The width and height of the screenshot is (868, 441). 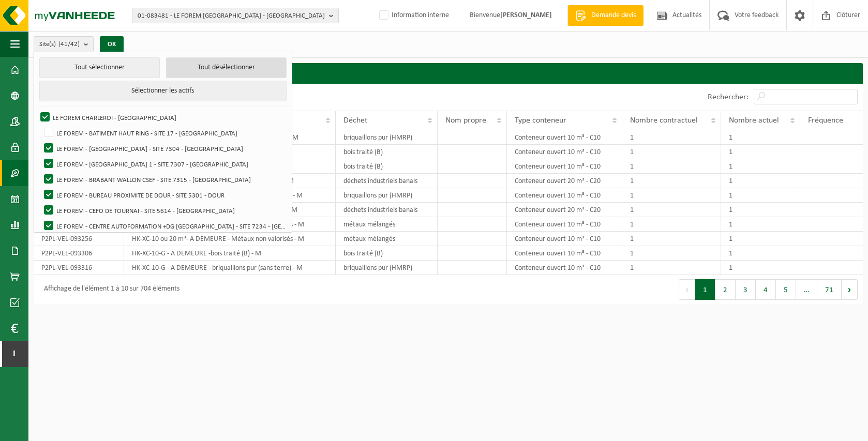 I want to click on span: Déchet, so click(x=355, y=121).